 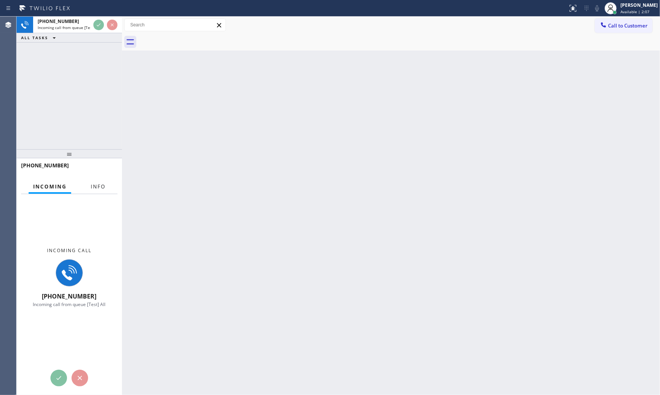 I want to click on span: Incoming call, so click(x=69, y=250).